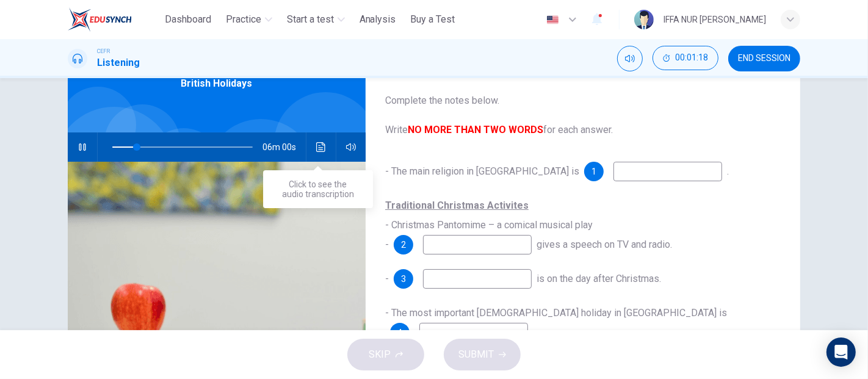 The height and width of the screenshot is (379, 868). Describe the element at coordinates (841, 352) in the screenshot. I see `div: Open Intercom Messenger` at that location.